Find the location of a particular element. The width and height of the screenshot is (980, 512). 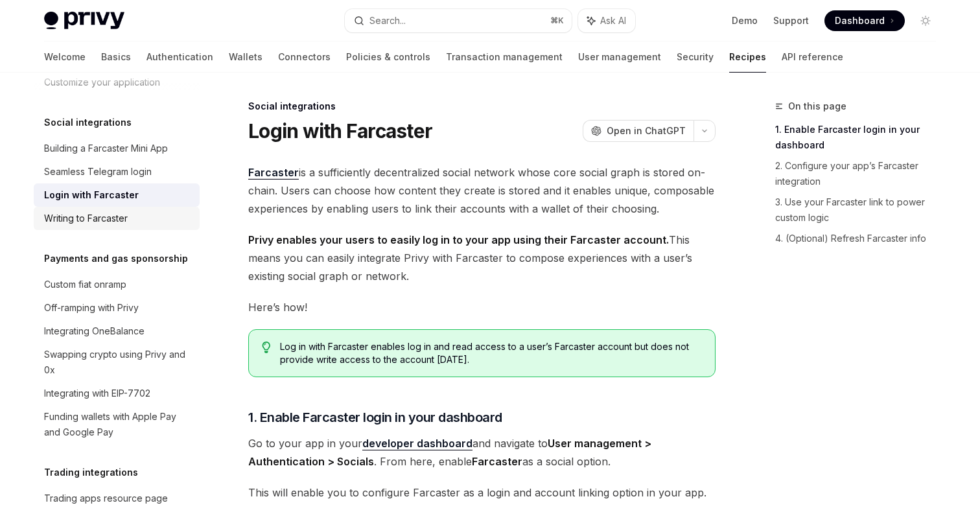

span: Open in ChatGPT is located at coordinates (646, 131).